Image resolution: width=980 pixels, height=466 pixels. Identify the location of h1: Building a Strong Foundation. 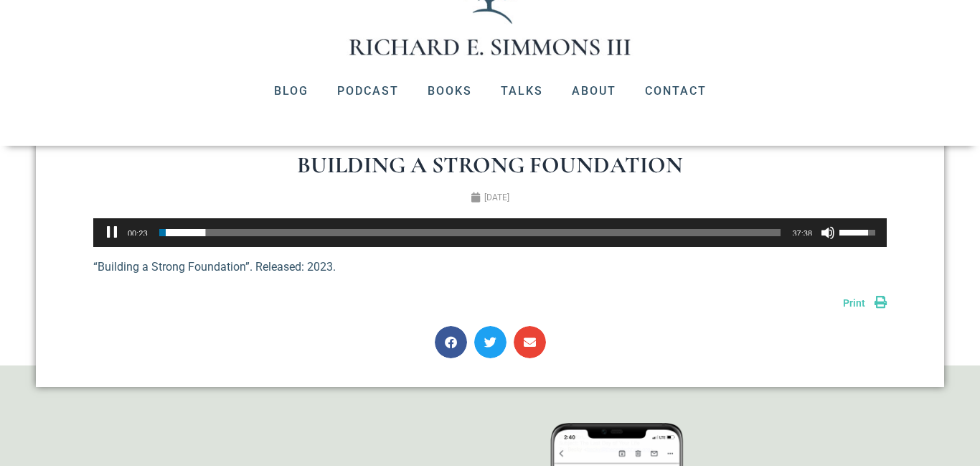
(490, 165).